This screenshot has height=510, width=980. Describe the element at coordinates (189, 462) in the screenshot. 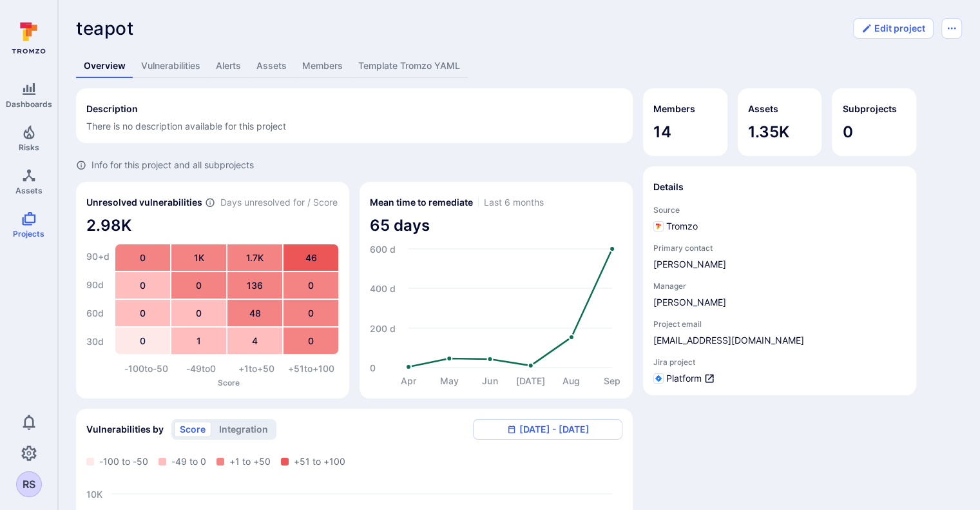

I see `span: -49 to 0` at that location.